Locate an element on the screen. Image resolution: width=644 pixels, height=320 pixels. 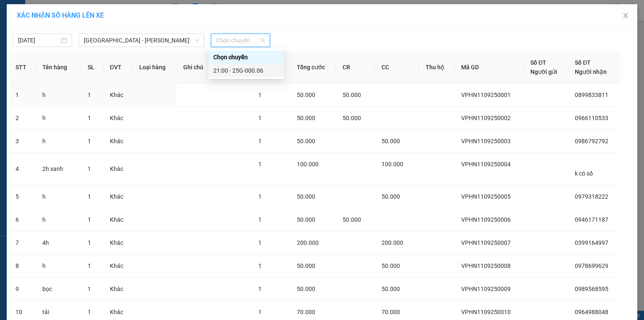
span: Người nhận is located at coordinates (591, 71).